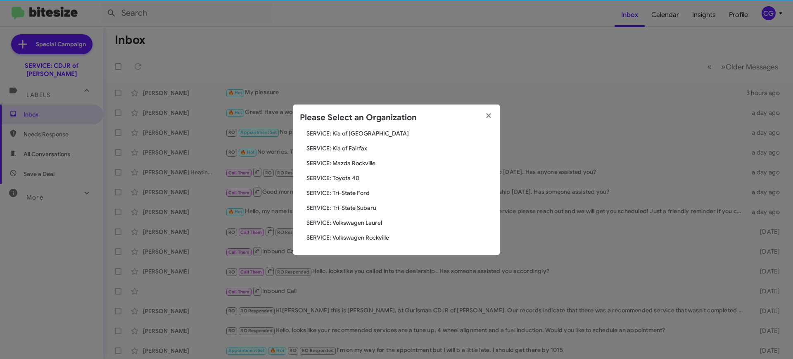  What do you see at coordinates (400, 178) in the screenshot?
I see `span: SERVICE: Toyota 40` at bounding box center [400, 178].